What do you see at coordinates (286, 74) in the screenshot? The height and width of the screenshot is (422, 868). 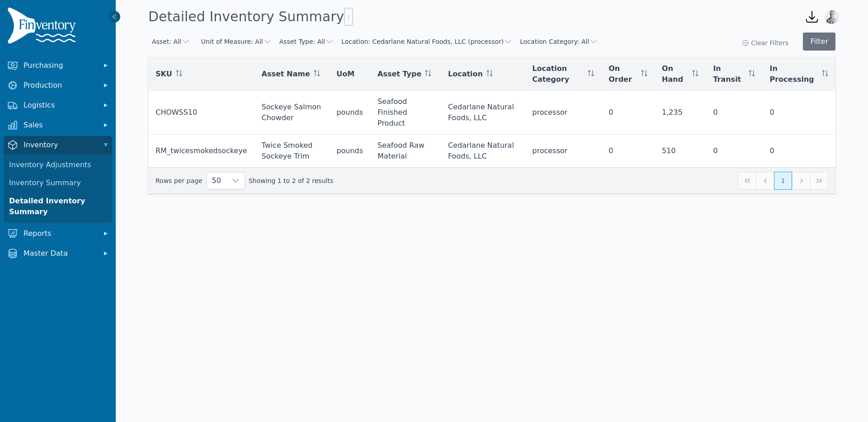 I see `span: Asset Name` at bounding box center [286, 74].